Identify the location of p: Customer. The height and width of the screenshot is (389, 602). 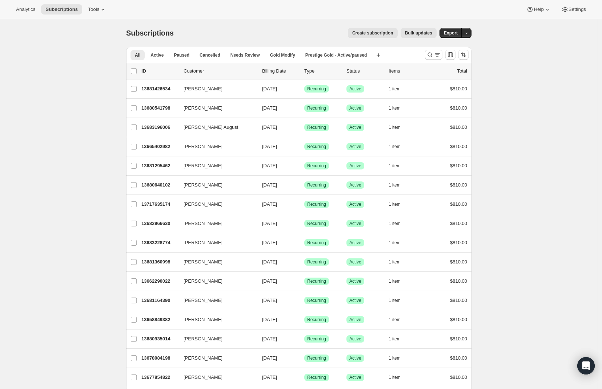
(220, 71).